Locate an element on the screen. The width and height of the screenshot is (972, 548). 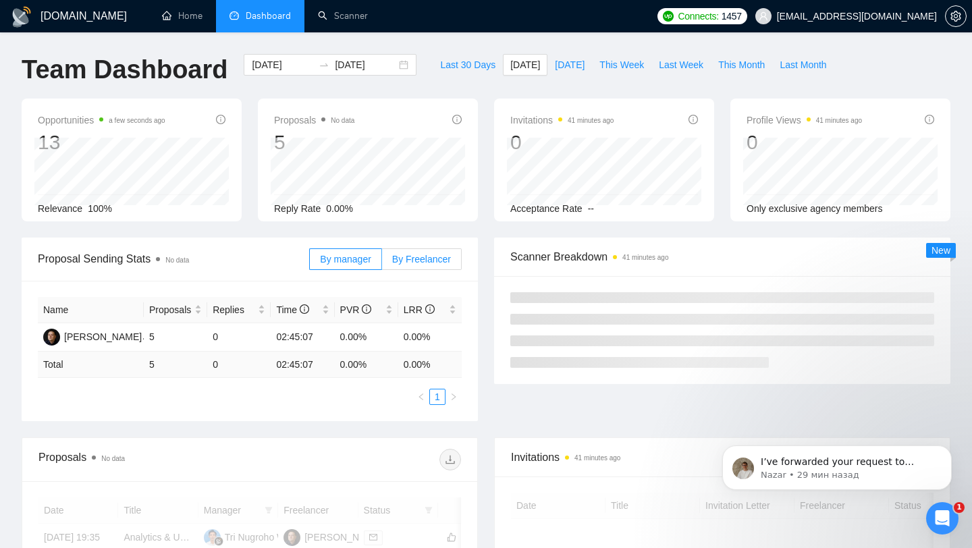
span: Connects: is located at coordinates (698, 16).